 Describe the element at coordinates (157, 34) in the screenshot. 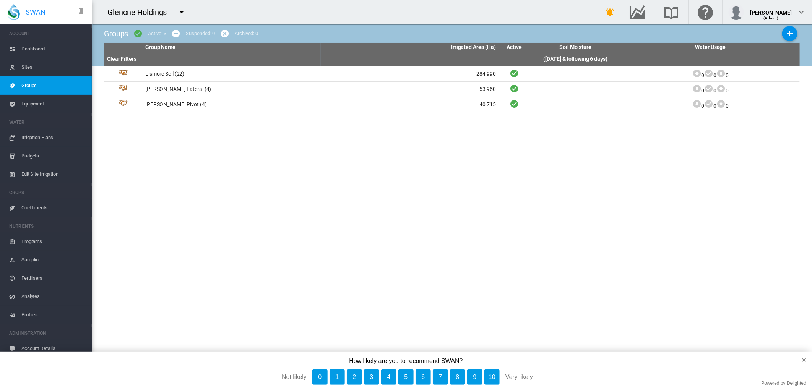

I see `div: Active: 3` at that location.